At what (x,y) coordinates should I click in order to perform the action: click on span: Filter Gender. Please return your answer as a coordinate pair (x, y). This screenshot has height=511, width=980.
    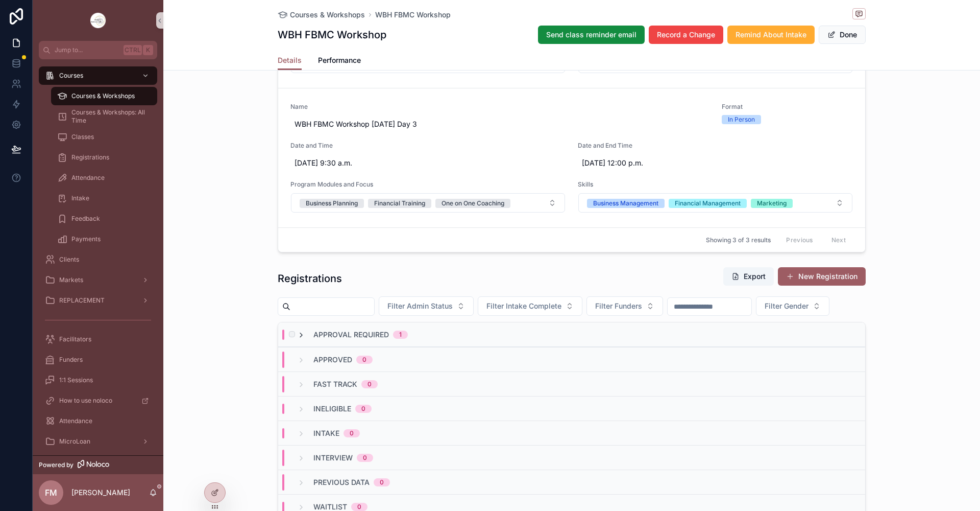
    Looking at the image, I should click on (787, 306).